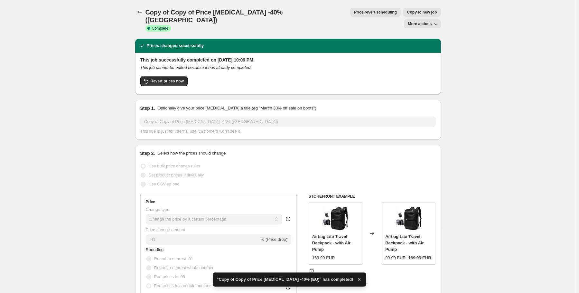 This screenshot has width=579, height=293. I want to click on span: More actions, so click(420, 24).